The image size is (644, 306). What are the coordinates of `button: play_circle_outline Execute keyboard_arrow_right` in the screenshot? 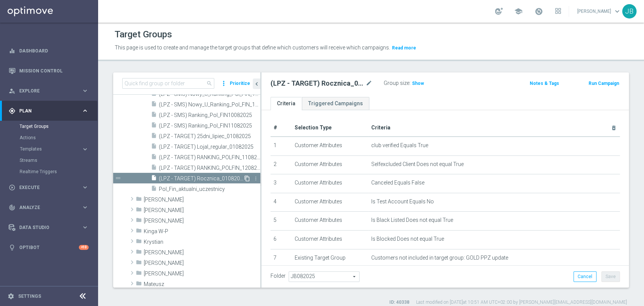 It's located at (49, 187).